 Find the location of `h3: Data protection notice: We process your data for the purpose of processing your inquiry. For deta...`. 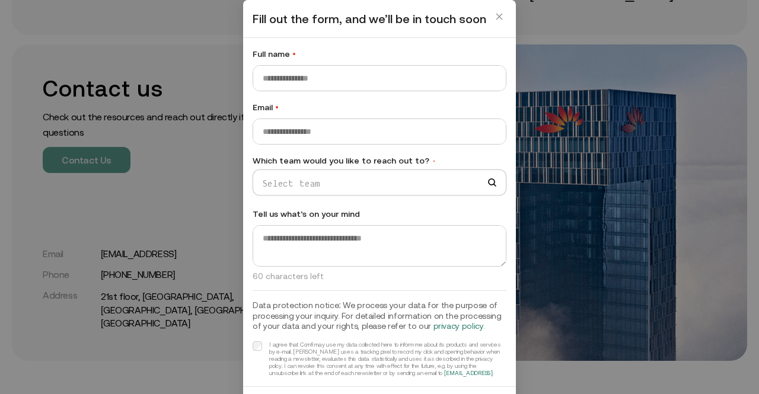

h3: Data protection notice: We process your data for the purpose of processing your inquiry. For deta... is located at coordinates (379, 316).